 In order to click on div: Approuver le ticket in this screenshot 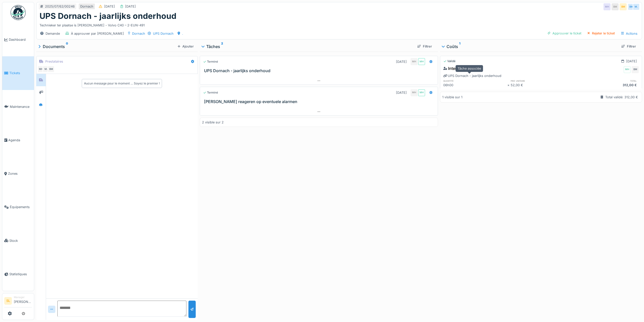, I will do `click(564, 33)`.